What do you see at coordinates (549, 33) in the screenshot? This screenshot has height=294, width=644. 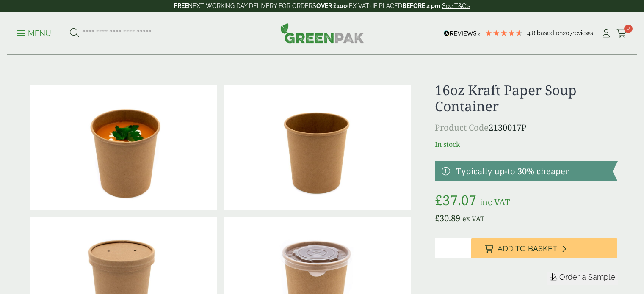 I see `span: Based on` at bounding box center [549, 33].